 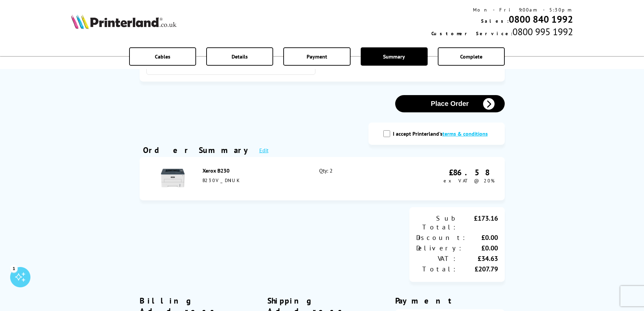 What do you see at coordinates (477, 223) in the screenshot?
I see `div: £173.16` at bounding box center [477, 223].